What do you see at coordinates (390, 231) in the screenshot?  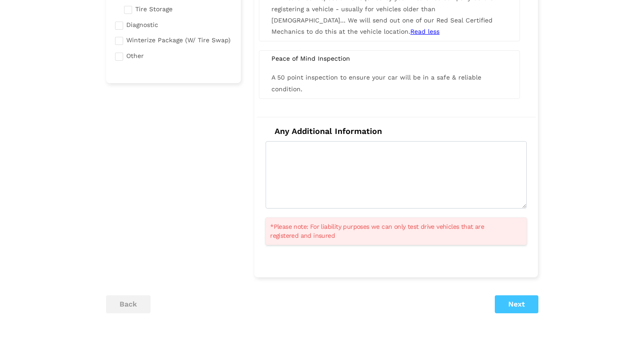 I see `span: *Please note: For liability purposes we can only test drive vehicles that are registered and insured` at bounding box center [390, 231].